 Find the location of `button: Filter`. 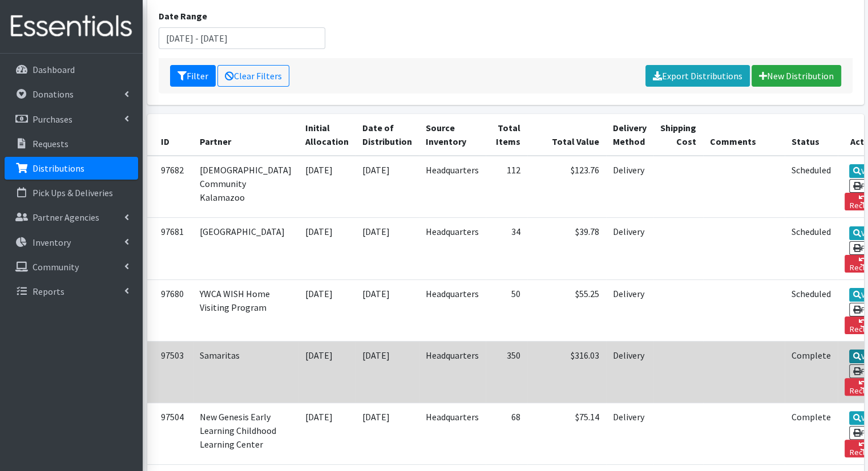

button: Filter is located at coordinates (193, 76).